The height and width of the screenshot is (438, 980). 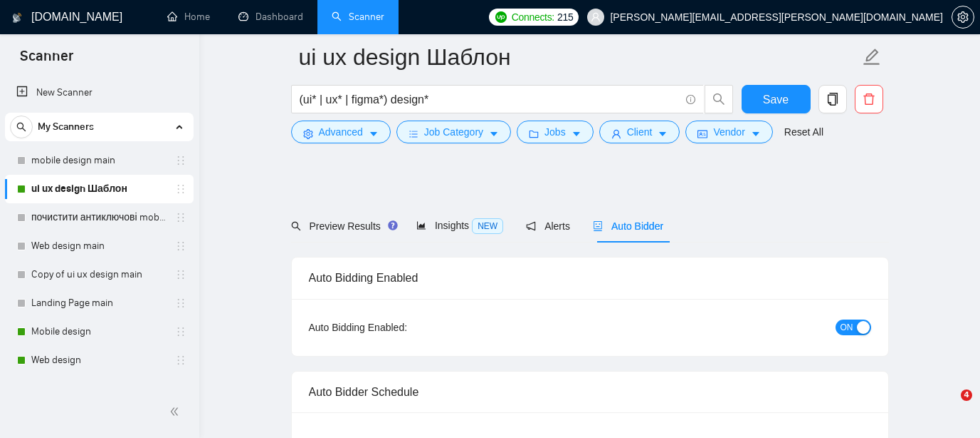 I want to click on a: Copy of ui ux design main, so click(x=99, y=274).